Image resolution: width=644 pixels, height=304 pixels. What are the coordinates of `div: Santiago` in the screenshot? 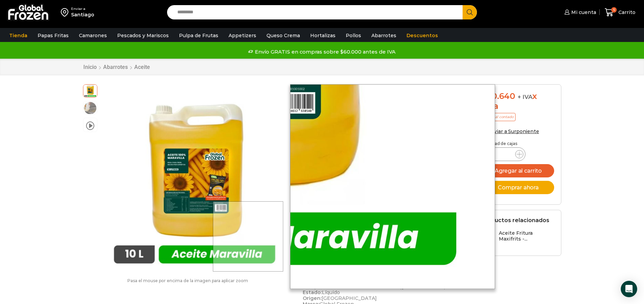 It's located at (83, 14).